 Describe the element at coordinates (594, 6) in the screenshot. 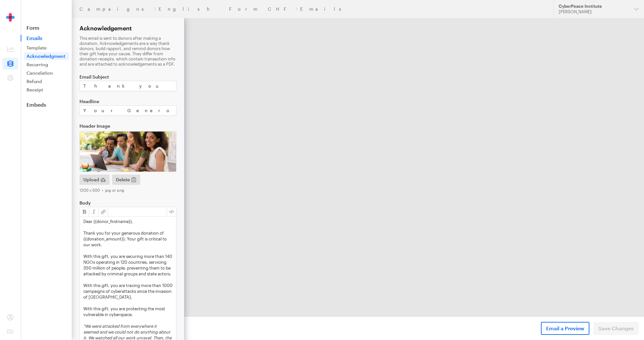

I see `div: CyberPeace Institute` at that location.